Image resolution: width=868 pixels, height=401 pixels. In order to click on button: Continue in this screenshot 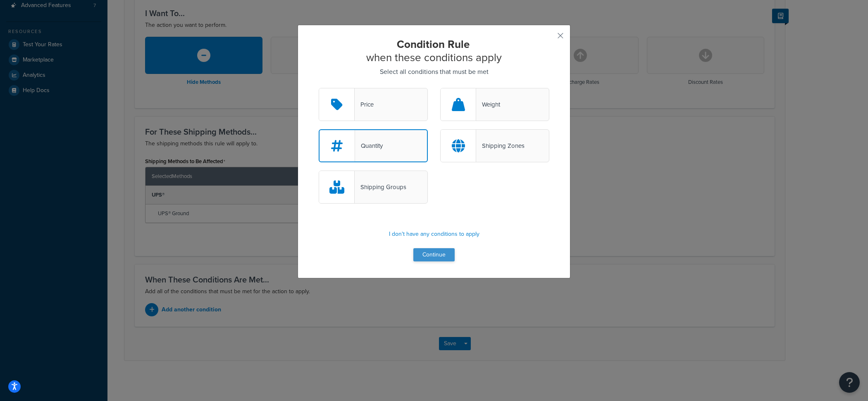, I will do `click(434, 255)`.